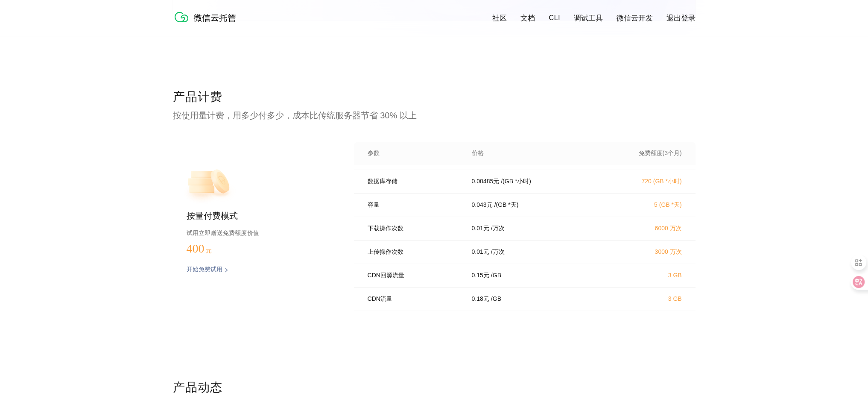 The height and width of the screenshot is (420, 868). What do you see at coordinates (477, 153) in the screenshot?
I see `p: 价格` at bounding box center [477, 153].